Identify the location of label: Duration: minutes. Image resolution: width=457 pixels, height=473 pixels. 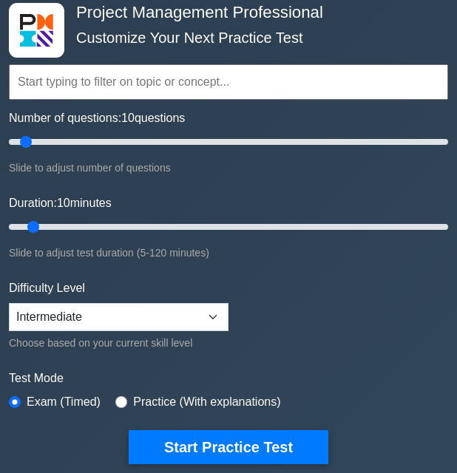
(60, 203).